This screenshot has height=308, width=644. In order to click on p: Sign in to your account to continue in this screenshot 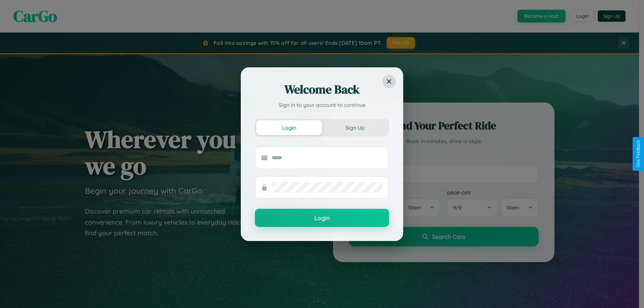, I will do `click(322, 105)`.